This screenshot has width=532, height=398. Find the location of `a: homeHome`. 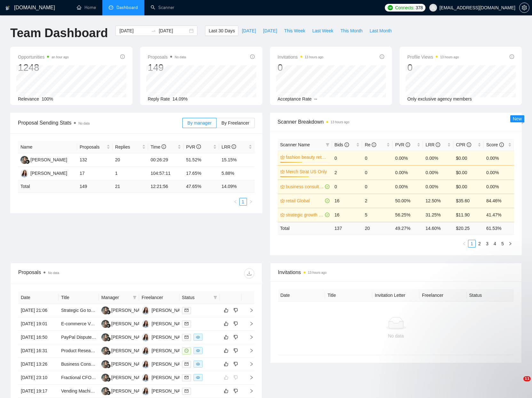

a: homeHome is located at coordinates (87, 7).